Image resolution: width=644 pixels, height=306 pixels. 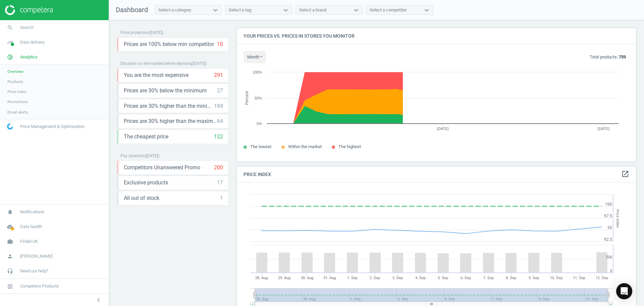 I want to click on div: 17, so click(x=220, y=182).